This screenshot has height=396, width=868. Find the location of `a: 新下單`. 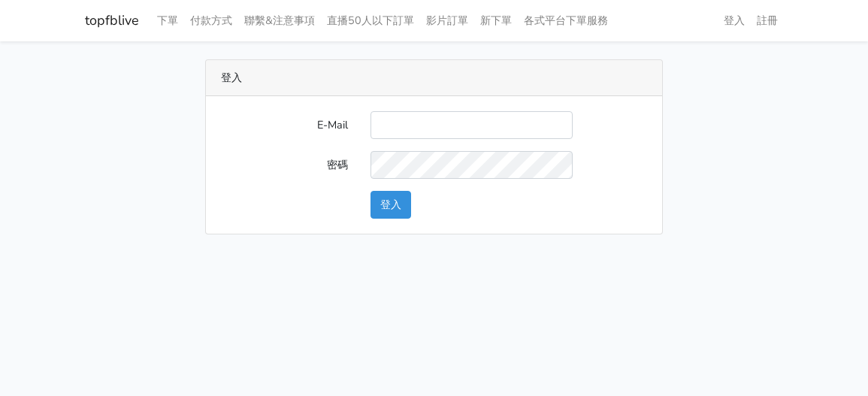

a: 新下單 is located at coordinates (496, 20).